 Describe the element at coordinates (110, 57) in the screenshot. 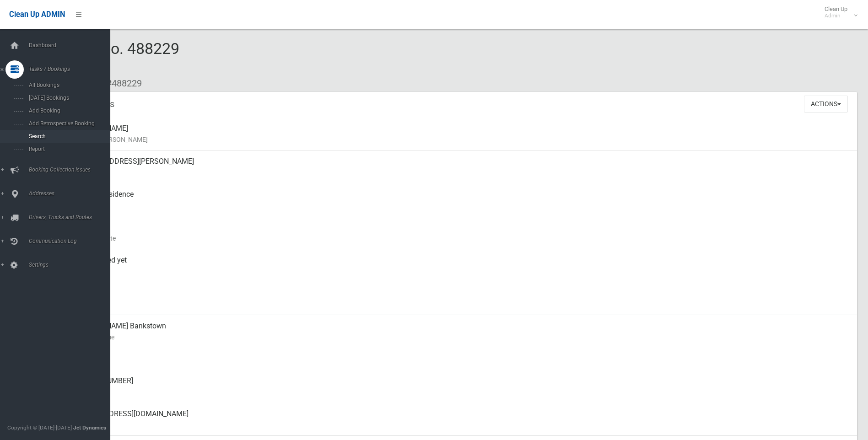

I see `span: Booking No. 488229` at that location.